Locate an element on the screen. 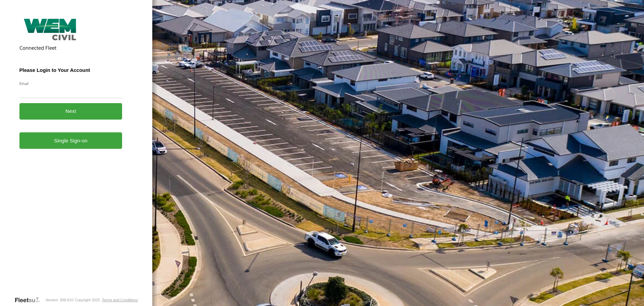 The height and width of the screenshot is (306, 644). a: Single Sign-on is located at coordinates (70, 140).